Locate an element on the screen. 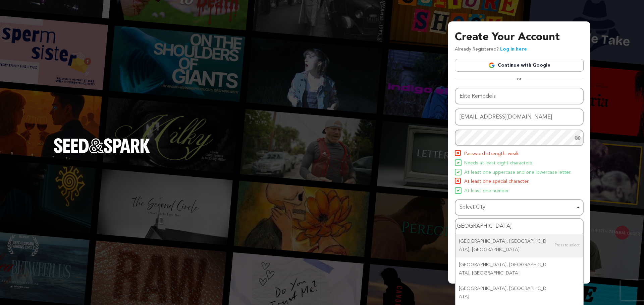  span: At least one uppercase and one lowercase letter. is located at coordinates (518, 173).